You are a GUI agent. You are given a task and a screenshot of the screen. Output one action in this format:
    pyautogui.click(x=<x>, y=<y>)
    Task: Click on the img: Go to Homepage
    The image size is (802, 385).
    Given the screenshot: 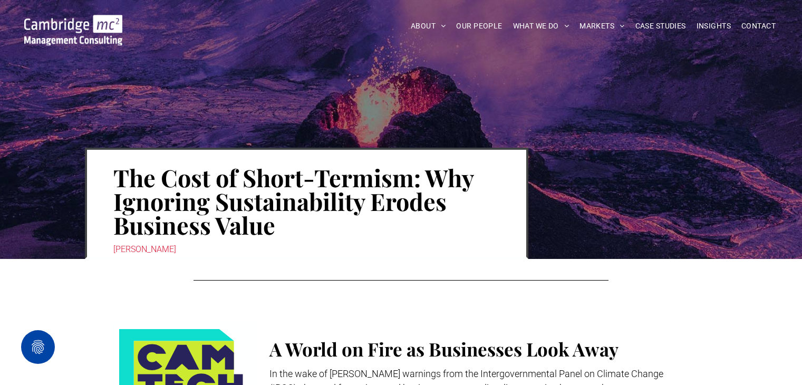 What is the action you would take?
    pyautogui.click(x=73, y=30)
    